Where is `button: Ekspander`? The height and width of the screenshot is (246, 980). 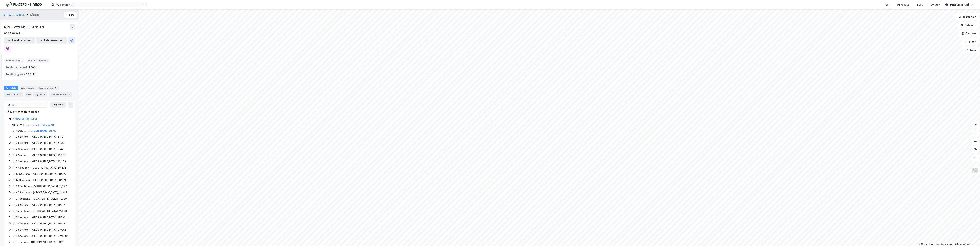
button: Ekspander is located at coordinates (58, 105).